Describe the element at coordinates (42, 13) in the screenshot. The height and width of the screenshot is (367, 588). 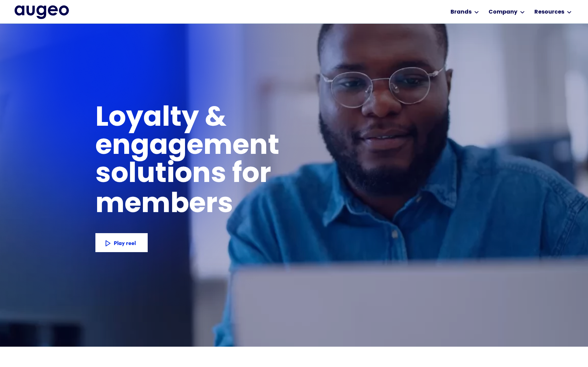
I see `a: home` at that location.